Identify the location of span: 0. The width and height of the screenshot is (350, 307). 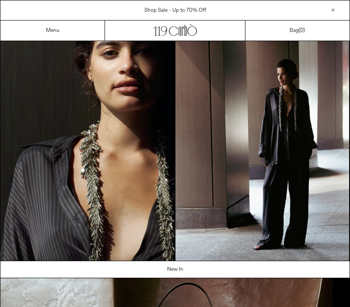
(301, 31).